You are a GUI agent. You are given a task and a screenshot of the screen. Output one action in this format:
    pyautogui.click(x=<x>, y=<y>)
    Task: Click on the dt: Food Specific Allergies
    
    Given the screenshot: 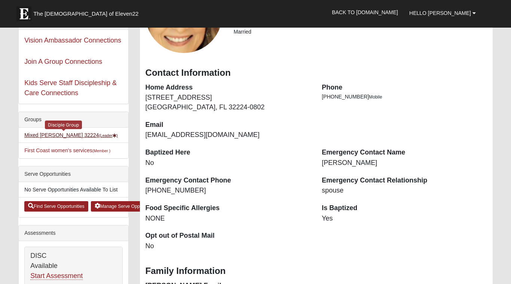 What is the action you would take?
    pyautogui.click(x=228, y=209)
    